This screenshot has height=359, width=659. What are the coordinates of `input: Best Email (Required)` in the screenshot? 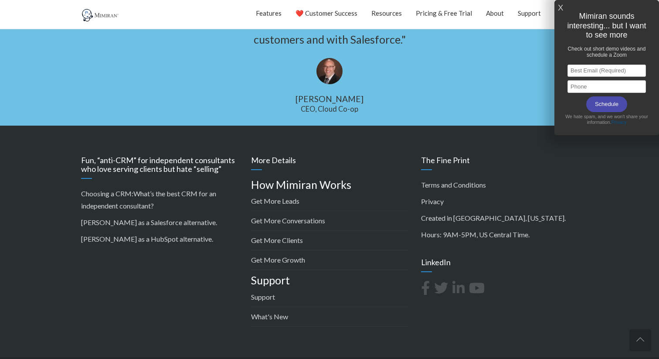 It's located at (607, 71).